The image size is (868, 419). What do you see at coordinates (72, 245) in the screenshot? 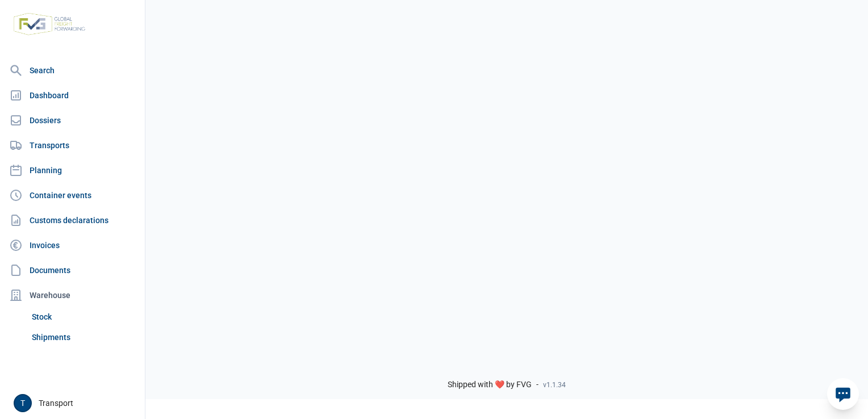
I see `a: Invoices` at bounding box center [72, 245].